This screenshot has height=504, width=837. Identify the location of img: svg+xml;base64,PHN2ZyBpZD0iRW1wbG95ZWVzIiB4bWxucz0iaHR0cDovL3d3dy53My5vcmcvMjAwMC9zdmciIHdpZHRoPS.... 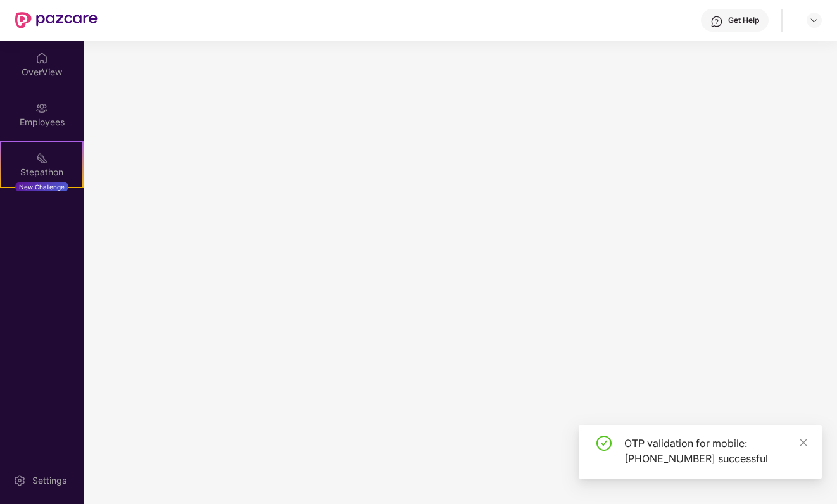
(42, 108).